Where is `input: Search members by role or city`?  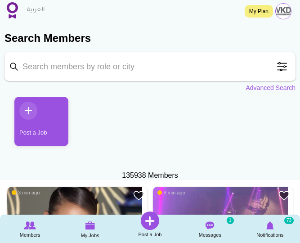
input: Search members by role or city is located at coordinates (150, 67).